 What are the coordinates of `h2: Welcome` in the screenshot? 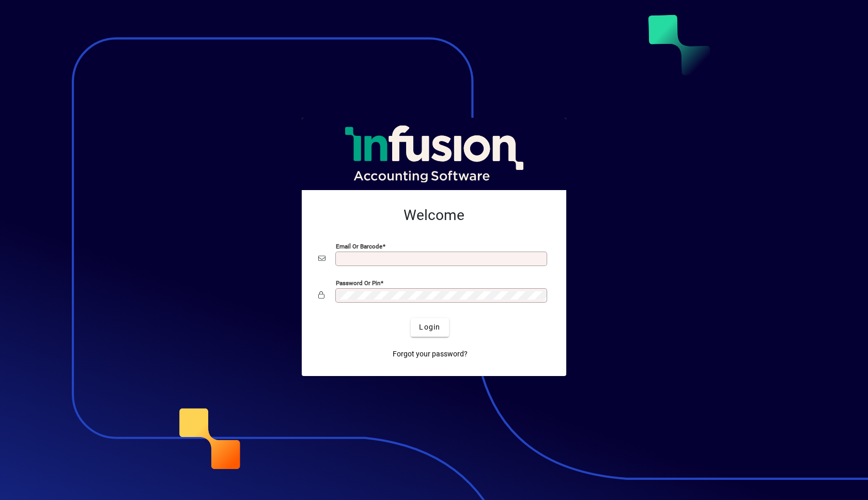 It's located at (434, 215).